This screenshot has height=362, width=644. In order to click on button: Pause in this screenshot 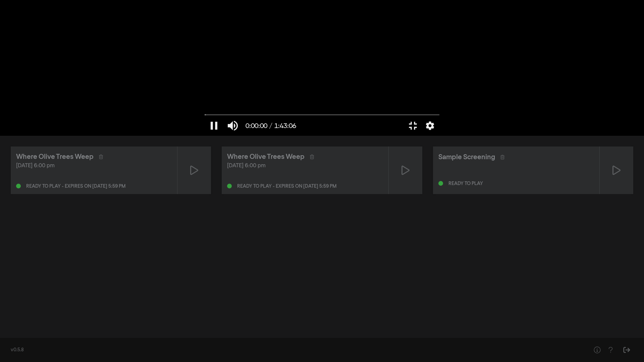, I will do `click(214, 125)`.